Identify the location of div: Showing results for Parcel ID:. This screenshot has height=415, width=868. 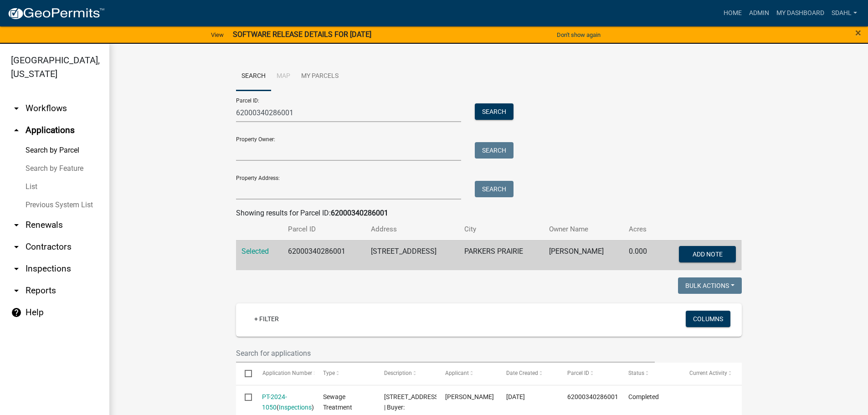
(489, 213).